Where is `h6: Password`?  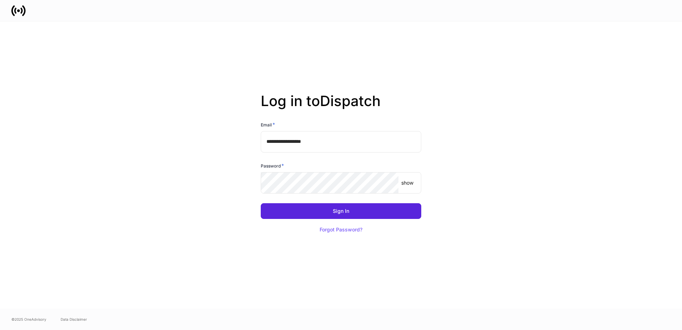
h6: Password is located at coordinates (272, 166).